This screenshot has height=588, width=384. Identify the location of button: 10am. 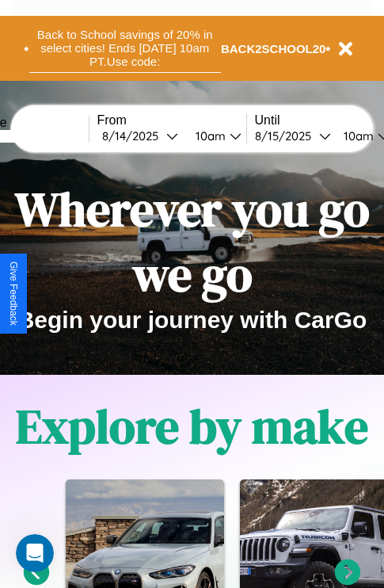
(214, 136).